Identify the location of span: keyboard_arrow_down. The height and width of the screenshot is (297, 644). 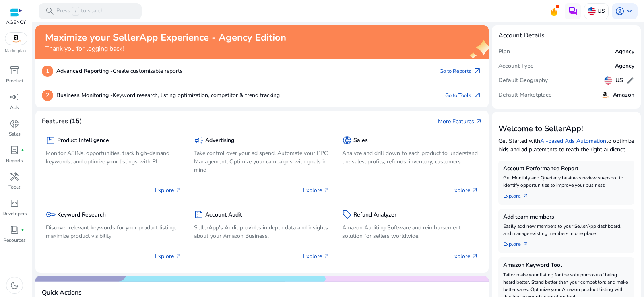
(629, 11).